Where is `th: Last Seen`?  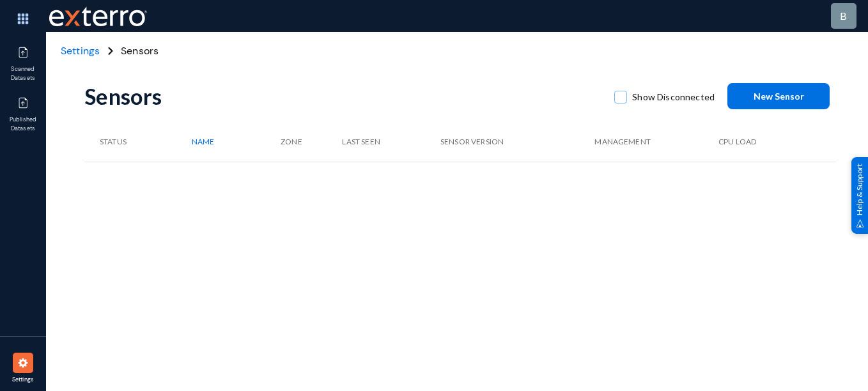
th: Last Seen is located at coordinates (390, 142).